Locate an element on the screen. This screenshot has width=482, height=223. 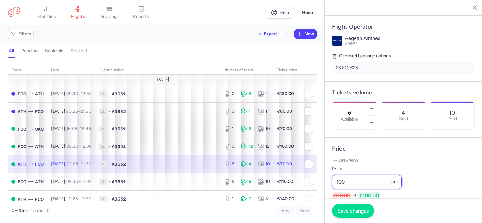
div: 9 is located at coordinates (263, 94).